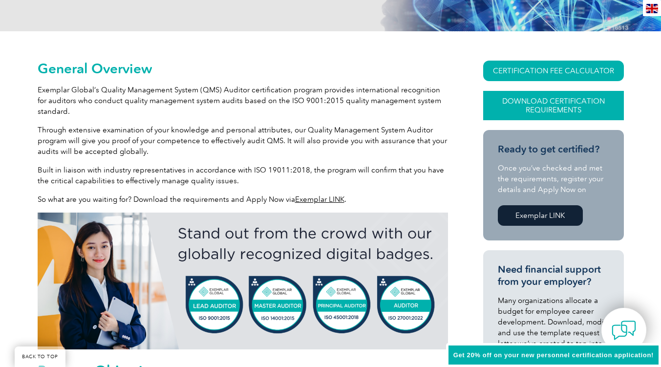 The width and height of the screenshot is (661, 367). I want to click on a: Download Certification Requirements, so click(554, 106).